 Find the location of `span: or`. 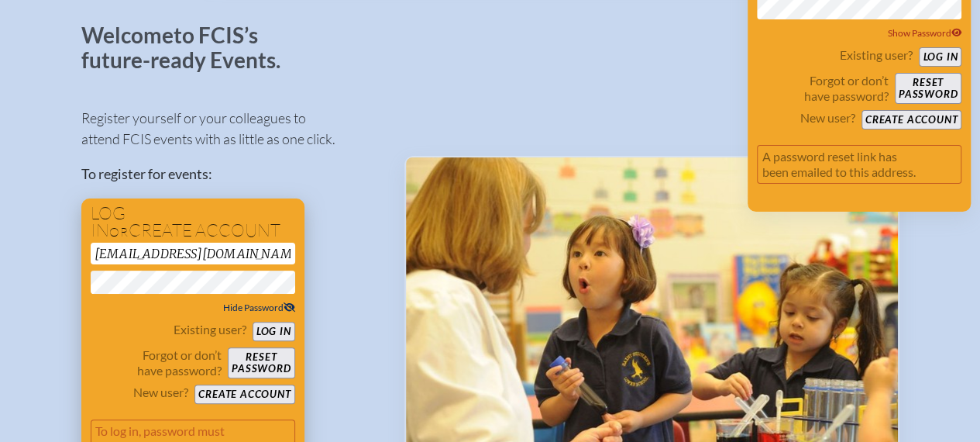

span: or is located at coordinates (119, 231).